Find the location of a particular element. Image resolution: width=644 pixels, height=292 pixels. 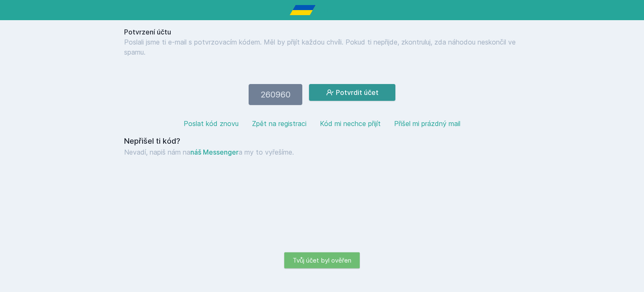

button: Přišel mi prázdný mail is located at coordinates (427, 124).